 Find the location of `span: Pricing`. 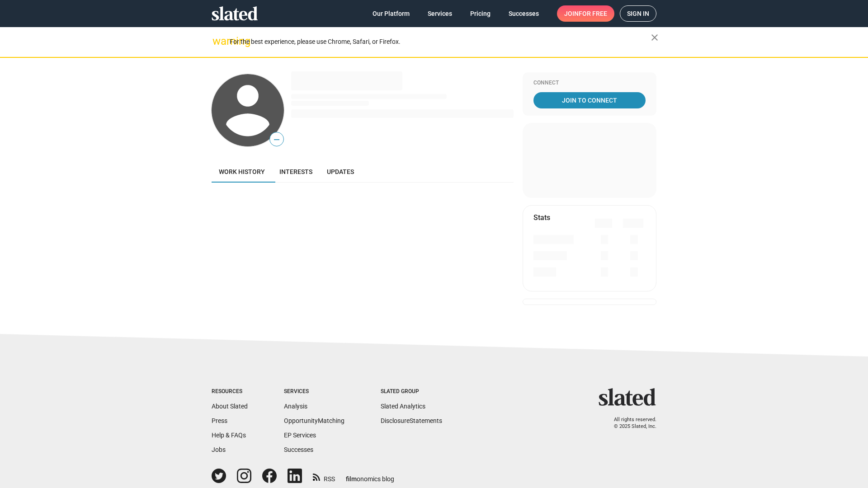

span: Pricing is located at coordinates (481, 14).